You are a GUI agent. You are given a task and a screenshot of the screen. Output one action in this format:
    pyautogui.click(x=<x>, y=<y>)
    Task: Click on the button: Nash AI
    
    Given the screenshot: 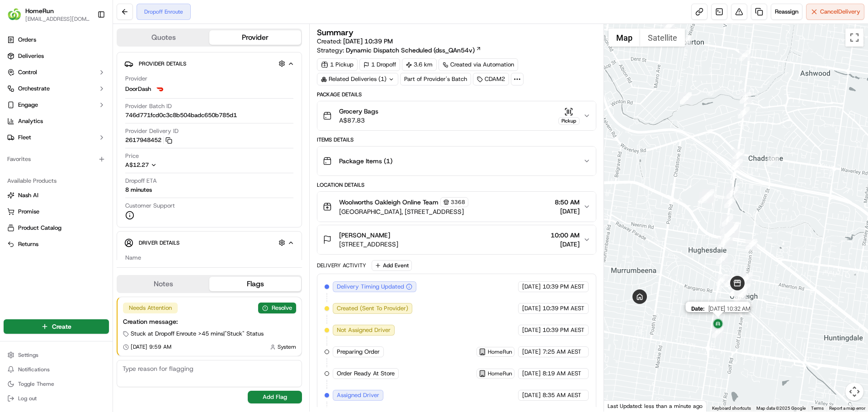 What is the action you would take?
    pyautogui.click(x=56, y=195)
    